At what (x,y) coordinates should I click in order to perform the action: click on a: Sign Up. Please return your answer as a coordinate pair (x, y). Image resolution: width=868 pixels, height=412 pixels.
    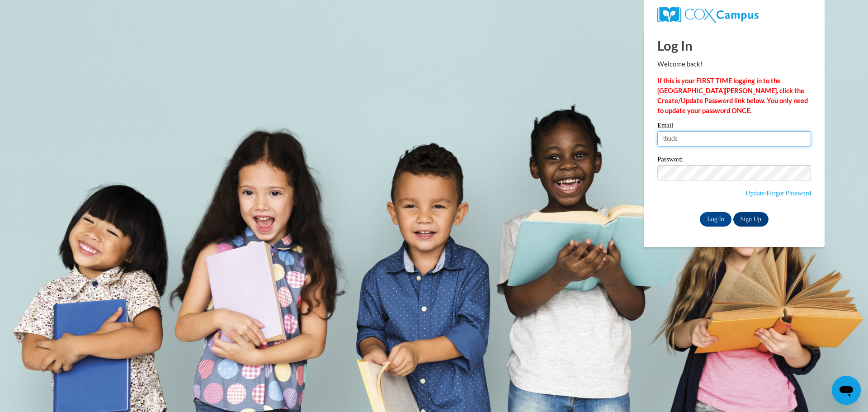
    Looking at the image, I should click on (751, 219).